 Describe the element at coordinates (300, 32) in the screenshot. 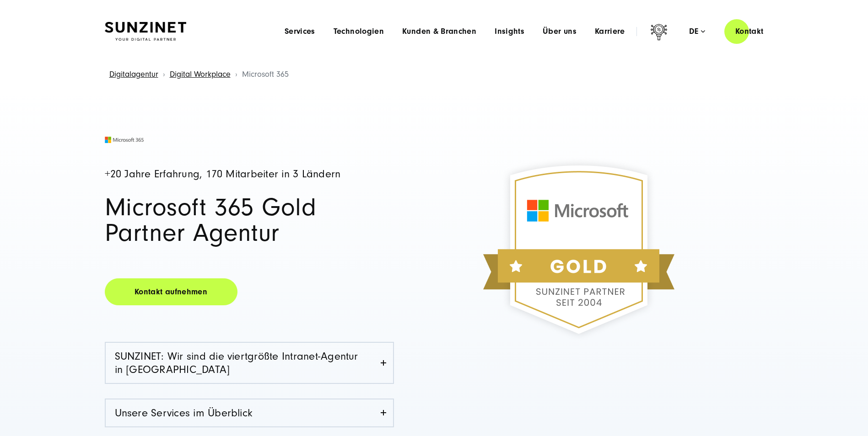

I see `span: Services` at that location.